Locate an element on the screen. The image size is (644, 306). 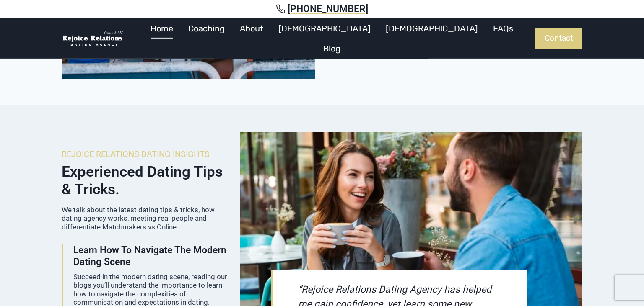
p: We talk about the latest dating tips & tricks, how dating agency works, meeting real people and d... is located at coordinates (147, 218).